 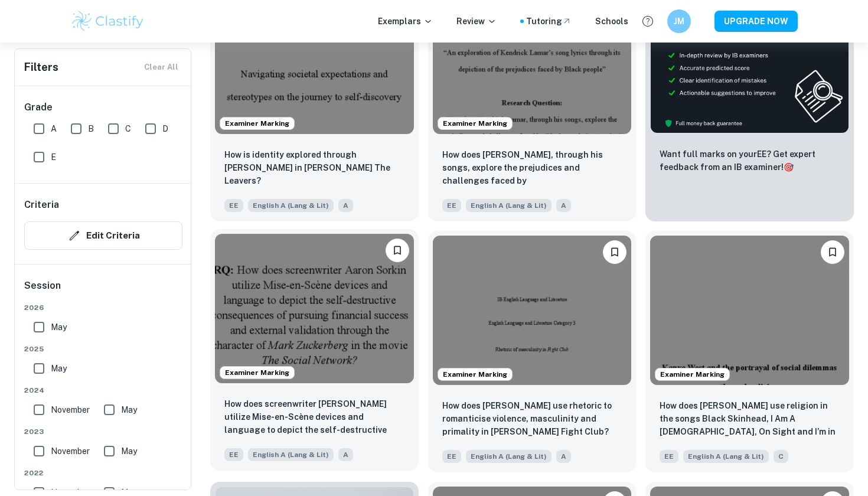 What do you see at coordinates (41, 68) in the screenshot?
I see `h6: Filters` at bounding box center [41, 68].